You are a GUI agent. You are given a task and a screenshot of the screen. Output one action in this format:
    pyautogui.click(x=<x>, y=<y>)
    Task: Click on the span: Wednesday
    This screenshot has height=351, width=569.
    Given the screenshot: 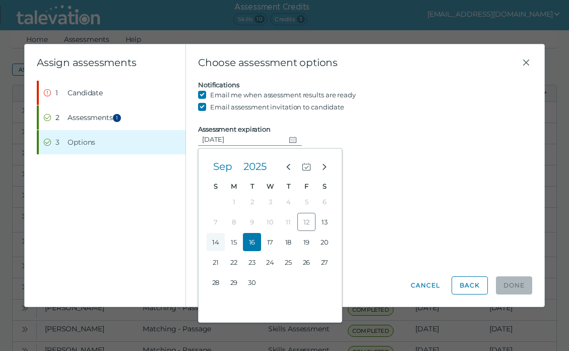 What is the action you would take?
    pyautogui.click(x=270, y=186)
    